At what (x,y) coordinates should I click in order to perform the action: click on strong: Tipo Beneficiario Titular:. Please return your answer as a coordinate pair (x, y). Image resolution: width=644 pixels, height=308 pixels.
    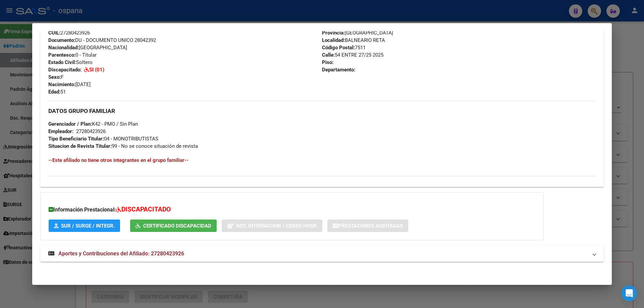
    Looking at the image, I should click on (76, 139).